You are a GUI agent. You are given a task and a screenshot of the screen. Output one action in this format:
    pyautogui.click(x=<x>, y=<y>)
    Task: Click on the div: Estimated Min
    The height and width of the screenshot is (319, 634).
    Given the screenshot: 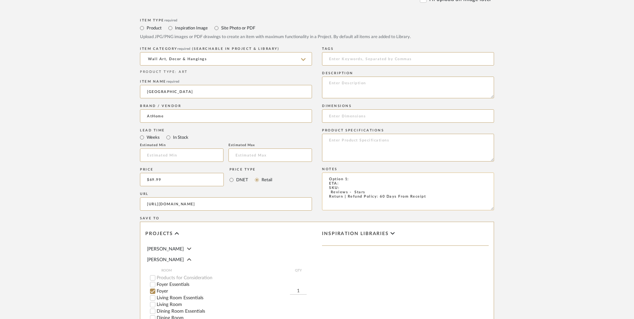 What is the action you would take?
    pyautogui.click(x=182, y=145)
    